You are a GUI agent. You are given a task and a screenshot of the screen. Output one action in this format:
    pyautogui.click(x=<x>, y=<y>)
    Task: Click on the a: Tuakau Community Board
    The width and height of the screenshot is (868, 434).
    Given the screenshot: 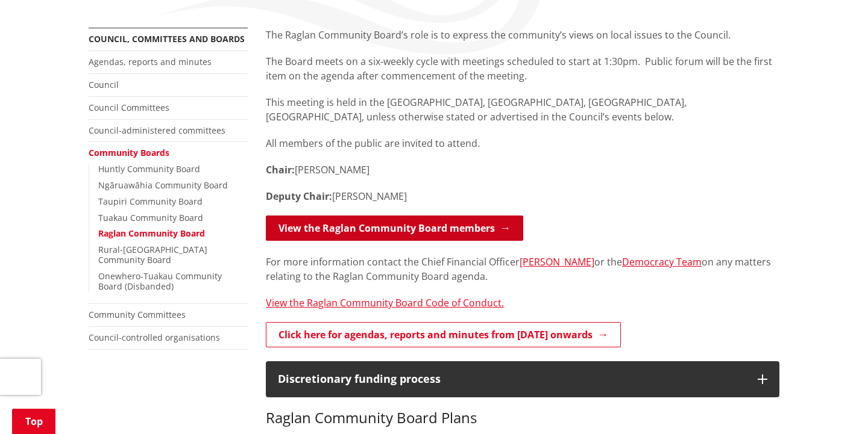 What is the action you would take?
    pyautogui.click(x=151, y=217)
    